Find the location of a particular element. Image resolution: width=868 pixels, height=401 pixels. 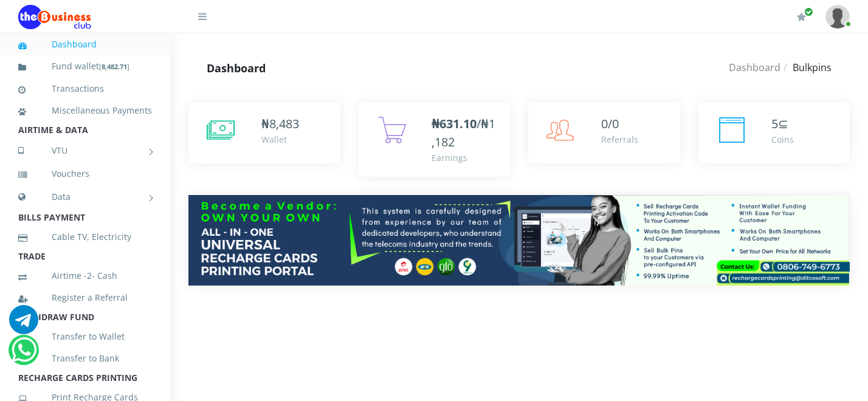

a: ₦631.10/₦1,182 Earnings is located at coordinates (435, 140).